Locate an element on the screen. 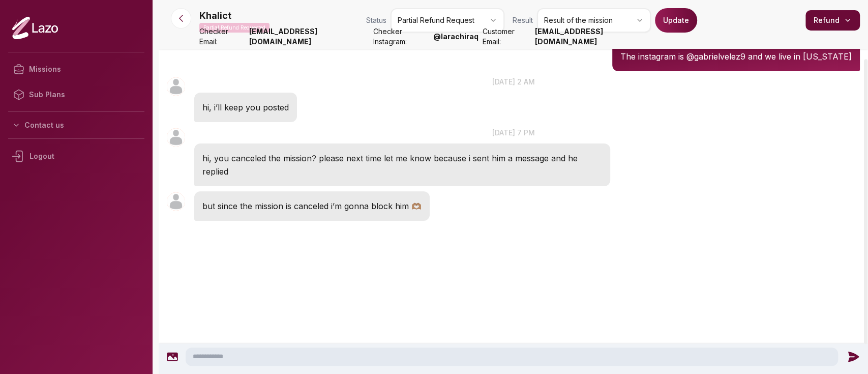  p: Partial Refund Requested is located at coordinates (234, 27).